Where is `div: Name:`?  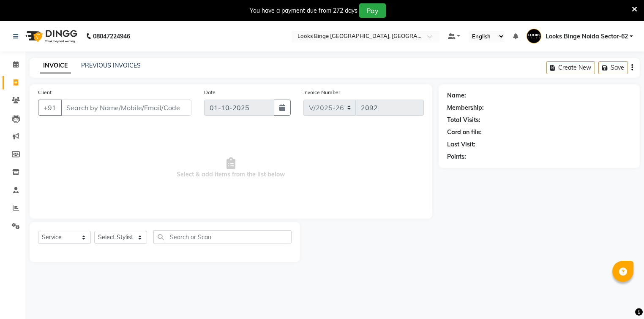 div: Name: is located at coordinates (456, 96).